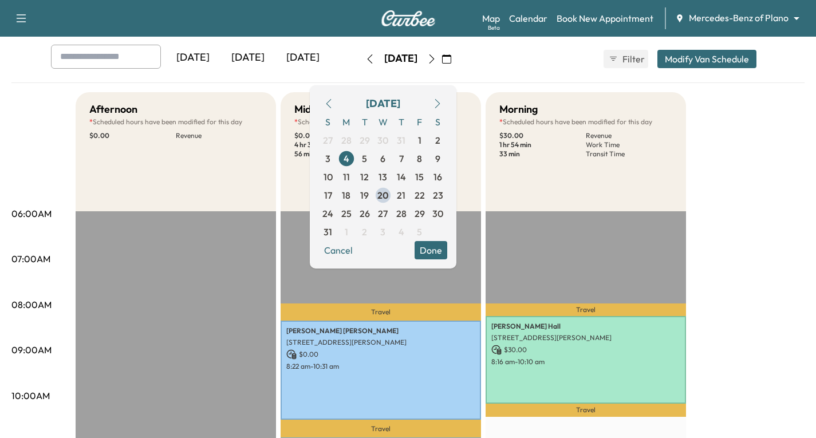 This screenshot has width=816, height=438. I want to click on p: 10:00AM, so click(30, 396).